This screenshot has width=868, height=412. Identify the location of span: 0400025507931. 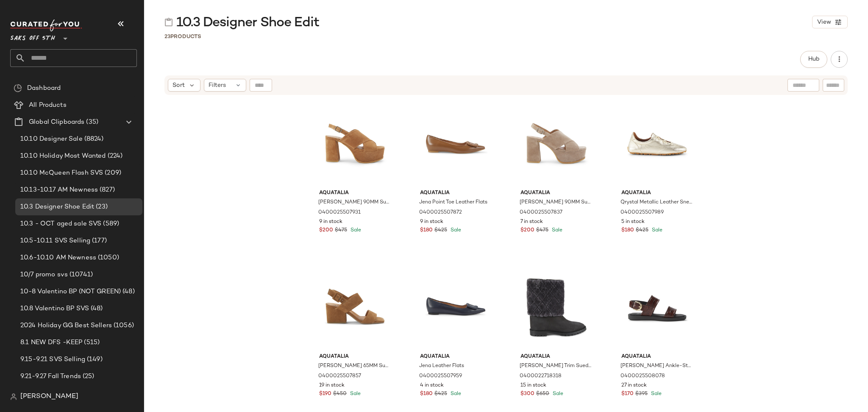
(339, 213).